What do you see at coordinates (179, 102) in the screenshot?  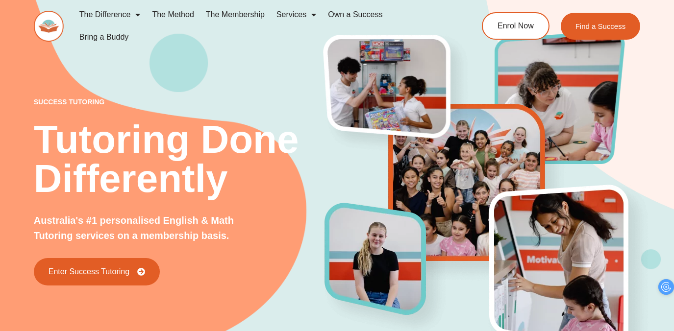 I see `p: success tutoring` at bounding box center [179, 102].